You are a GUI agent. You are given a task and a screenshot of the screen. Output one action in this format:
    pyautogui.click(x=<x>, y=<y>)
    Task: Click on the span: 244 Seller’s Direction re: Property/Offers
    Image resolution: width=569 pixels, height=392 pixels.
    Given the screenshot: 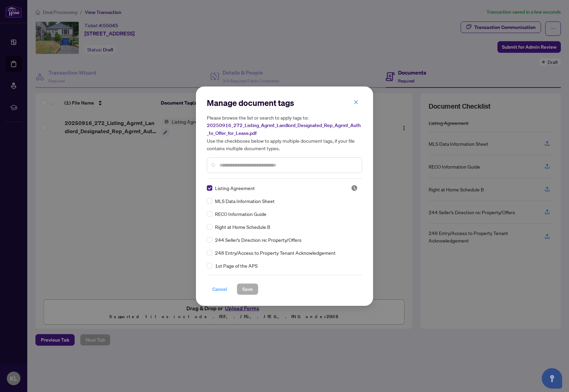 What is the action you would take?
    pyautogui.click(x=258, y=240)
    